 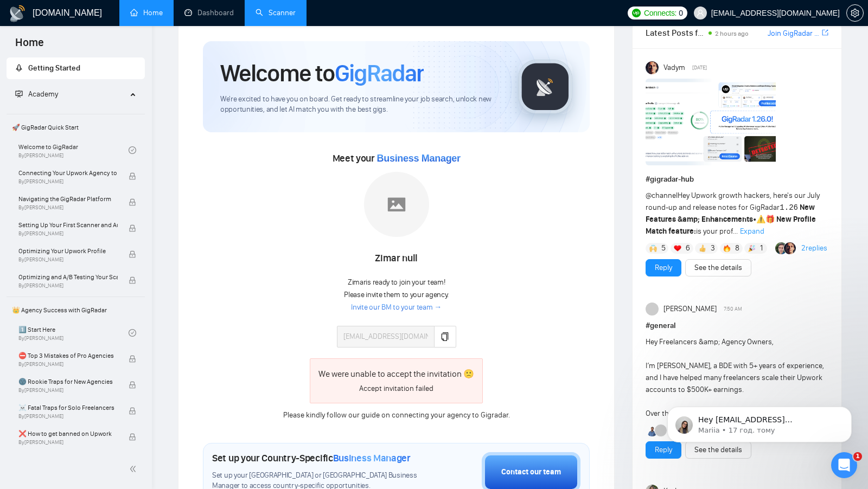 I want to click on a: 2replies, so click(x=815, y=249).